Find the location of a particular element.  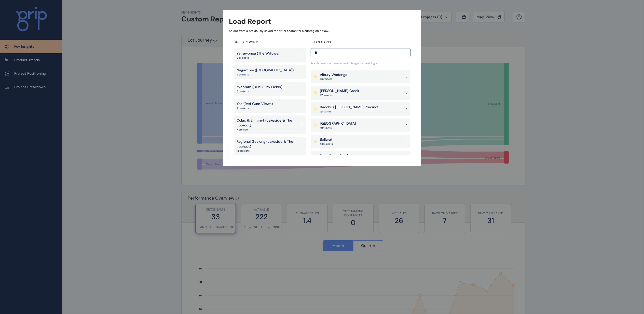

p: 5 projects is located at coordinates (259, 91).